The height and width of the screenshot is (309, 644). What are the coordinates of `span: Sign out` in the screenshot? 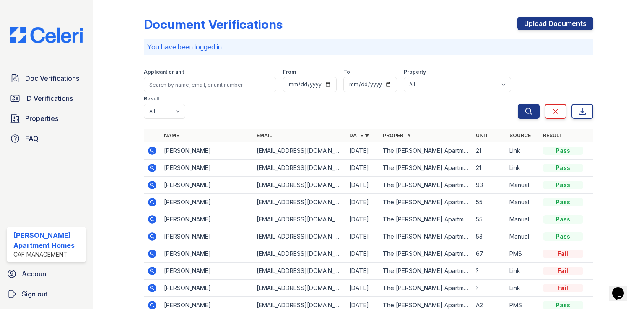 It's located at (35, 294).